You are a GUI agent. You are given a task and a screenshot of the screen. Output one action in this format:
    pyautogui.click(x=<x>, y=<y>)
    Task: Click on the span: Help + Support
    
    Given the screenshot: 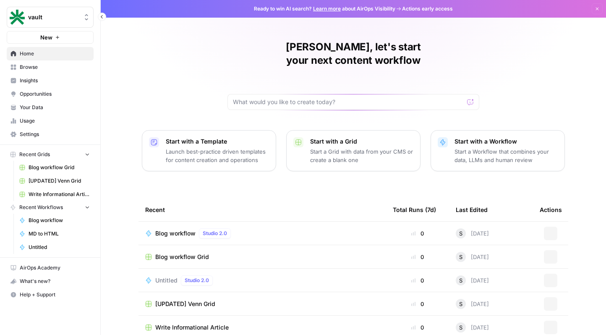 What is the action you would take?
    pyautogui.click(x=55, y=295)
    